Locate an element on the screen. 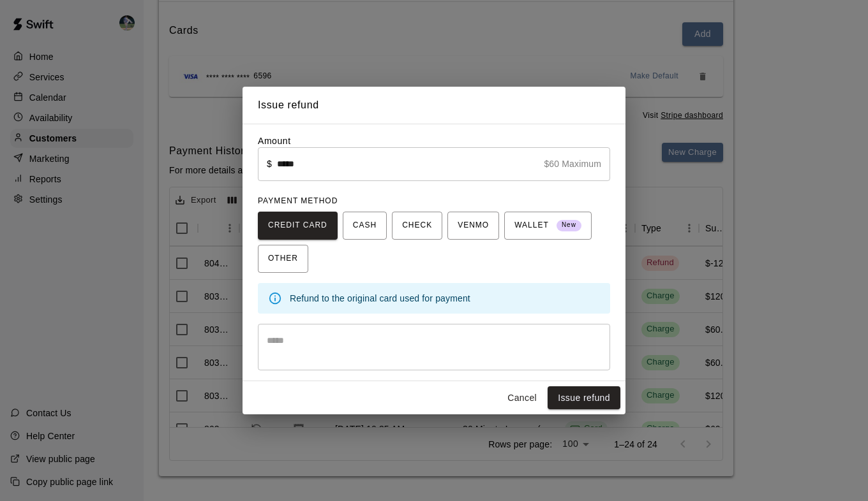  button: CHECK is located at coordinates (417, 225).